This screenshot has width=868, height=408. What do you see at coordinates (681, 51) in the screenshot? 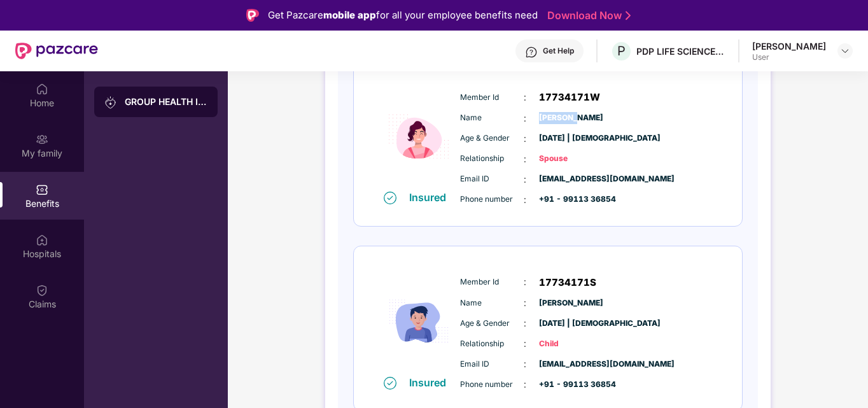
I see `div: PDP LIFE SCIENCE LOGISTICS INDIA PRIVATE LIMITED` at bounding box center [681, 51].